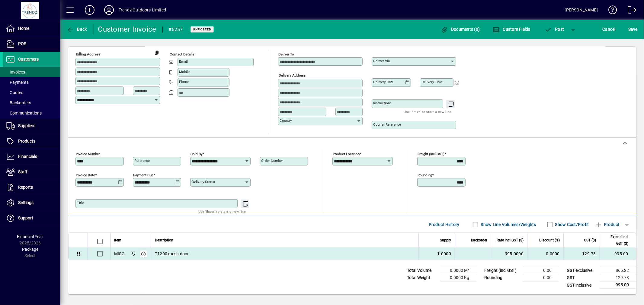  I want to click on div: Customer Invoice, so click(127, 29).